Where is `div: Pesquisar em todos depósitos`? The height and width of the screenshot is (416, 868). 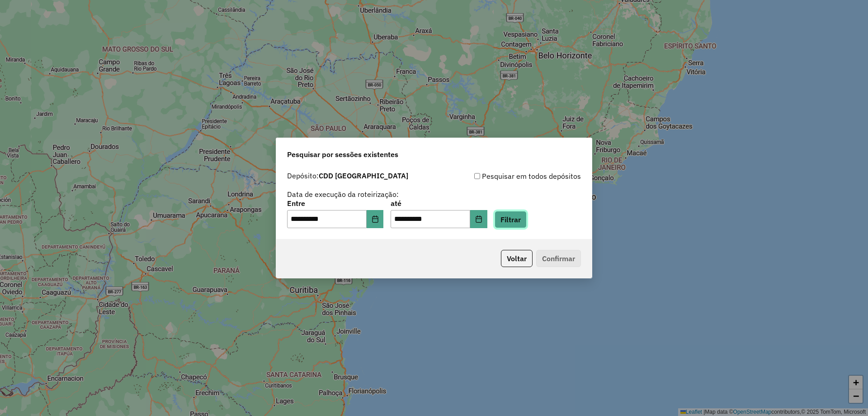 div: Pesquisar em todos depósitos is located at coordinates (507, 176).